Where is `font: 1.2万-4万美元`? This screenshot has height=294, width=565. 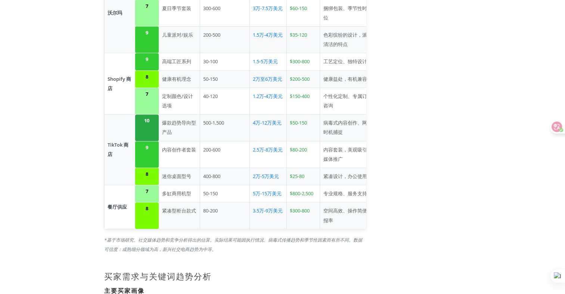
font: 1.2万-4万美元 is located at coordinates (268, 96).